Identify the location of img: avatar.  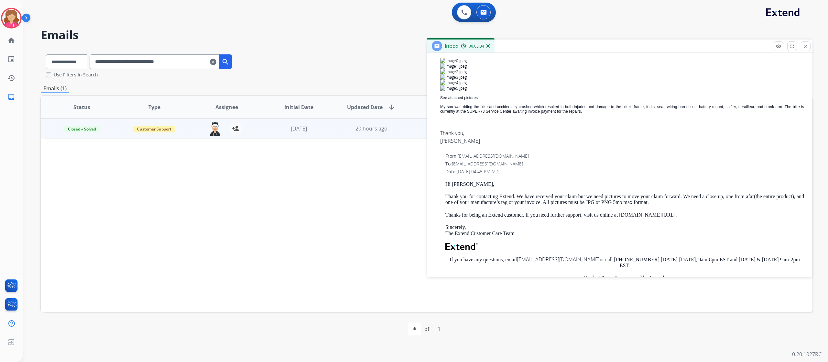
(11, 18).